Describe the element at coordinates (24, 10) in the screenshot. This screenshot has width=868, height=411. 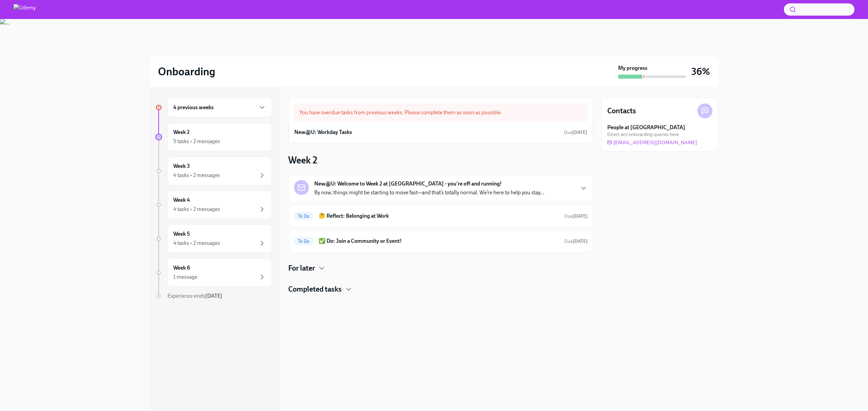
I see `img: Udemy` at that location.